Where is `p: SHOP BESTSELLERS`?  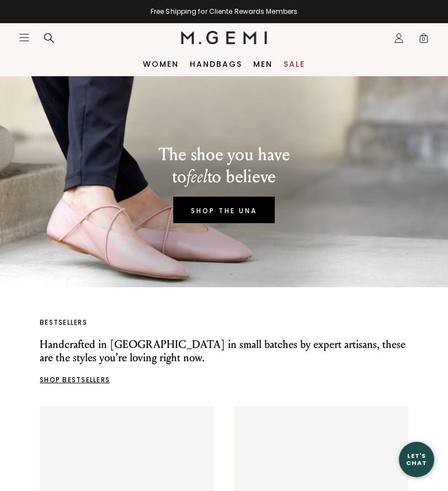
p: SHOP BESTSELLERS is located at coordinates (224, 379).